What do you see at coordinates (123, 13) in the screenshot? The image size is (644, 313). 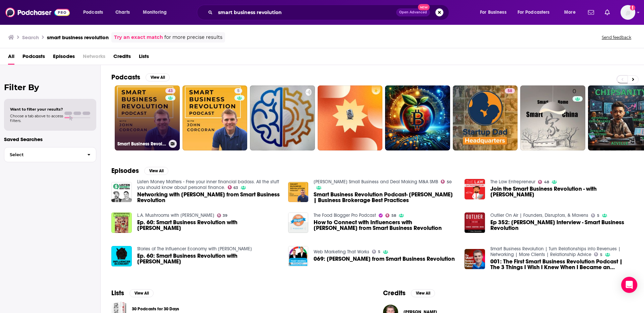 I see `span: Charts` at bounding box center [123, 13].